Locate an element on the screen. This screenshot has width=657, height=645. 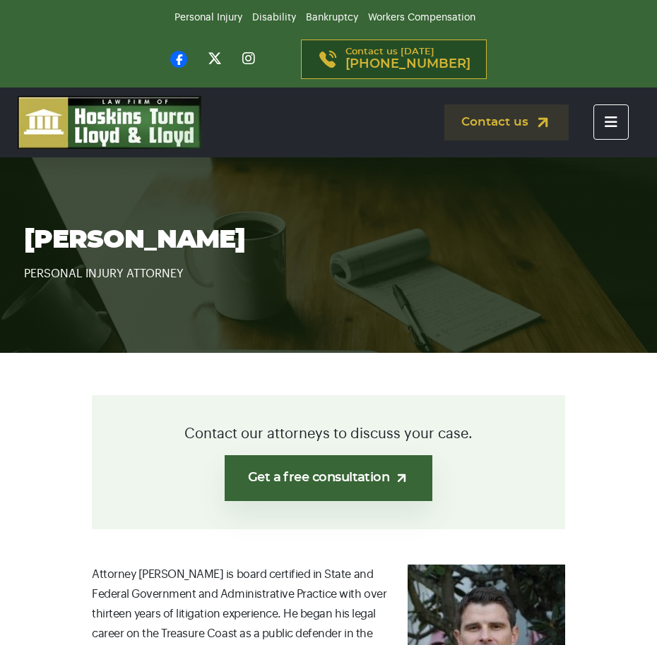
a: Bankruptcy is located at coordinates (332, 18).